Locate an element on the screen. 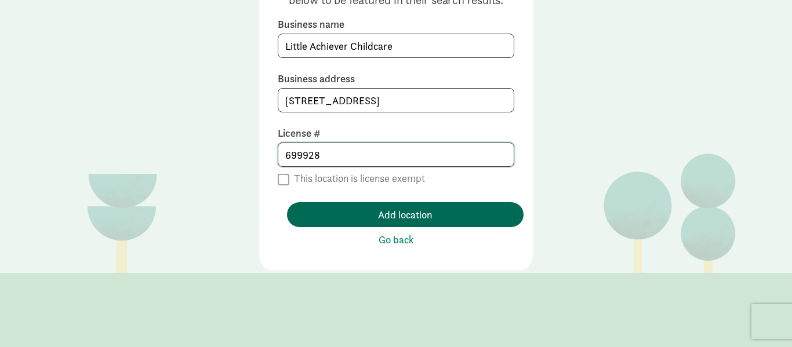 Image resolution: width=792 pixels, height=347 pixels. label: Business name is located at coordinates (396, 24).